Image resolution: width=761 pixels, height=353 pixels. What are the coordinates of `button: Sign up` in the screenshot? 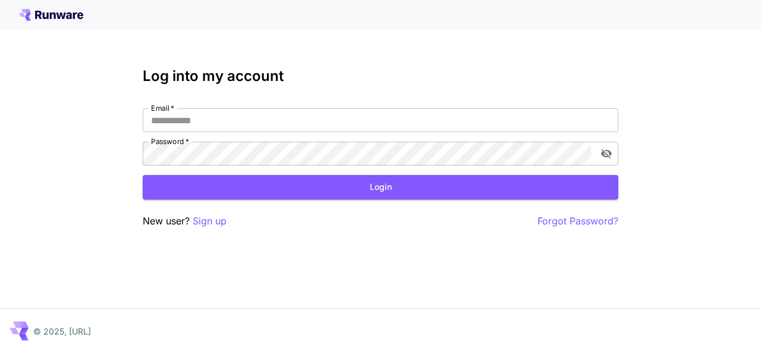 It's located at (209, 221).